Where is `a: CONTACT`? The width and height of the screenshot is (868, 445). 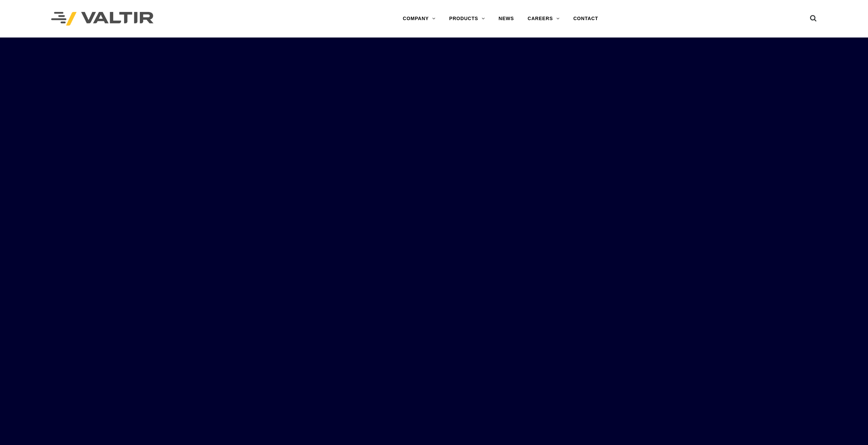 a: CONTACT is located at coordinates (586, 18).